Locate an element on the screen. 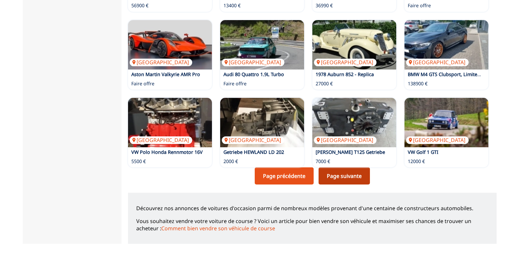 The image size is (519, 255). a: 1978 Auburn 852 - Replica is located at coordinates (345, 74).